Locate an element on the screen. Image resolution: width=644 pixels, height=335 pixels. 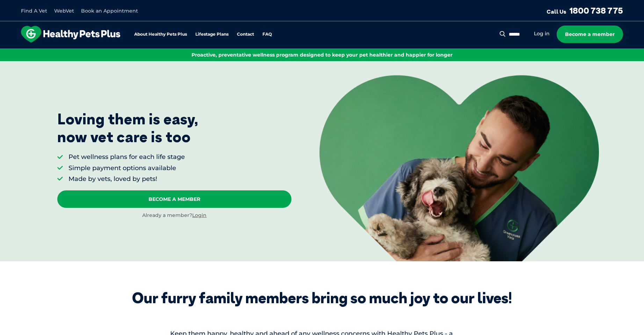
div: Already a member? is located at coordinates (174, 215).